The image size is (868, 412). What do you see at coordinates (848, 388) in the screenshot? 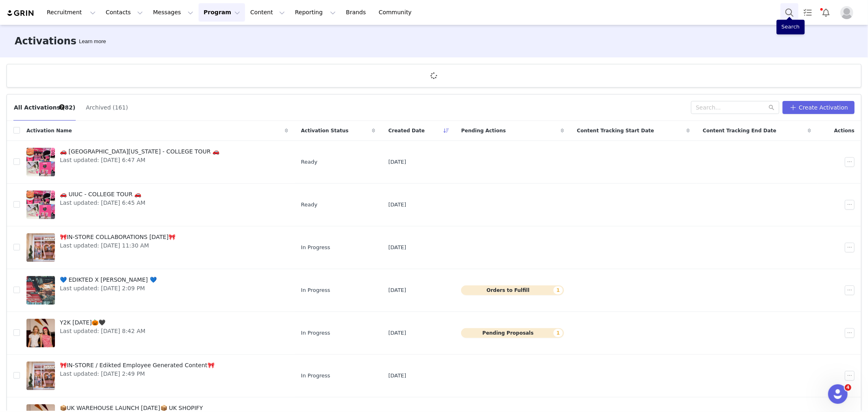
I see `span: 4` at bounding box center [848, 388].